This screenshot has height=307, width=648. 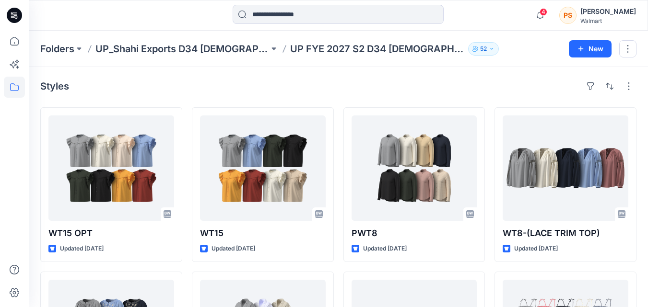 What do you see at coordinates (568, 15) in the screenshot?
I see `div: PS` at bounding box center [568, 15].